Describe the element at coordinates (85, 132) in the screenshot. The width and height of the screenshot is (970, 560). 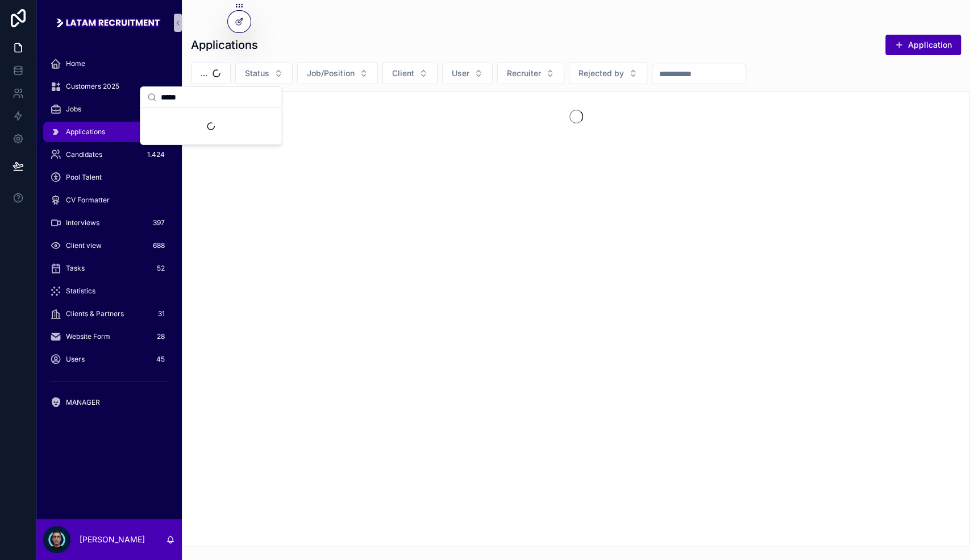
I see `span: Applications` at that location.